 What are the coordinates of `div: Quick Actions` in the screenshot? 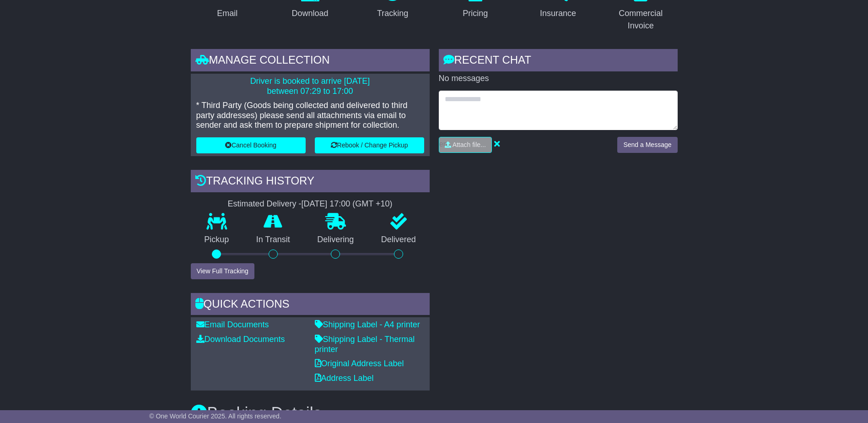 It's located at (310, 306).